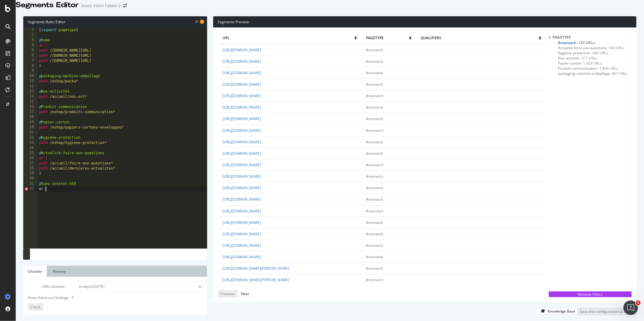 Image resolution: width=644 pixels, height=321 pixels. Describe the element at coordinates (425, 22) in the screenshot. I see `div: Segments Preview` at that location.